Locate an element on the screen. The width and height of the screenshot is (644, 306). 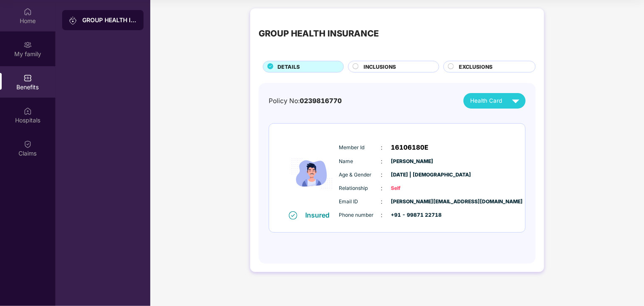
img: svg+xml;base64,PHN2ZyBpZD0iQmVuZWZpdHMiIHhtbG5zPSJodHRwOi8vd3d3LnczLm9yZy8yMDAwL3N2ZyIgd2lkdGg9Ij... is located at coordinates (28, 78).